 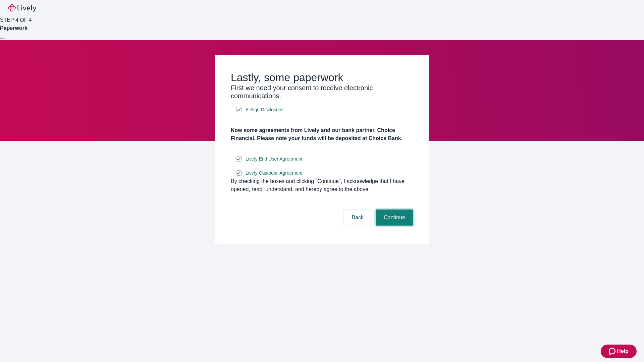 I want to click on span: Help, so click(x=623, y=351).